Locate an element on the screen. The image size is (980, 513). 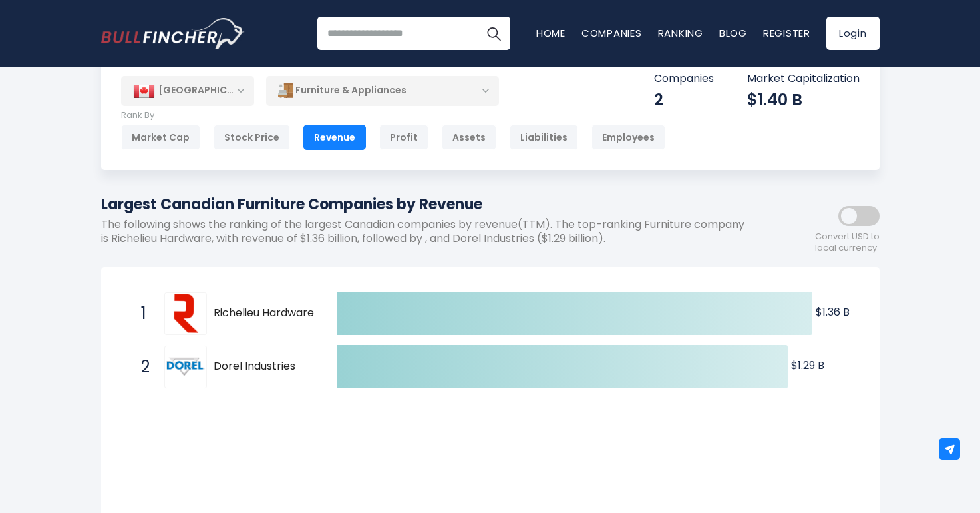
div: Profit is located at coordinates (404, 137).